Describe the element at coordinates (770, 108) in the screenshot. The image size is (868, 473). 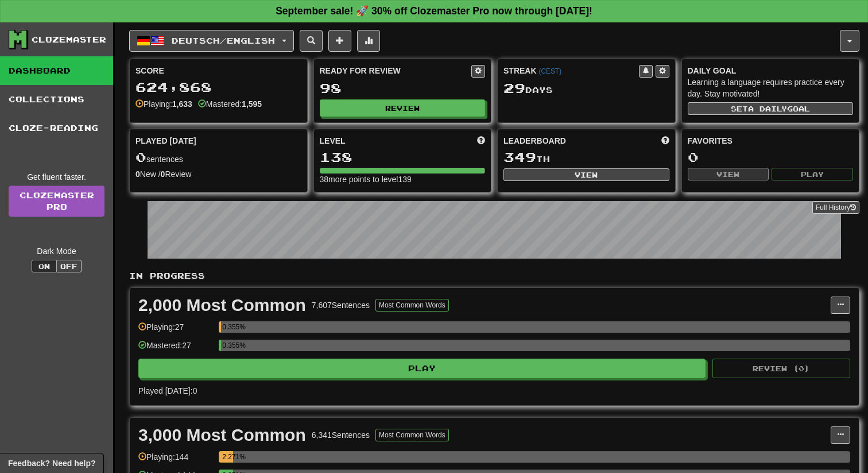
I see `button: Seta dailygoal` at that location.